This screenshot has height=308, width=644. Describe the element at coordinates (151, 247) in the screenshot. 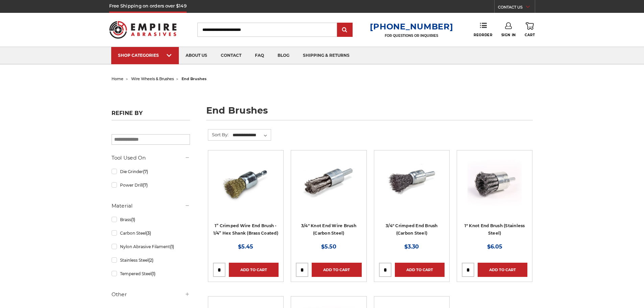

I see `a: Nylon Abrasive Filament(1)` at that location.